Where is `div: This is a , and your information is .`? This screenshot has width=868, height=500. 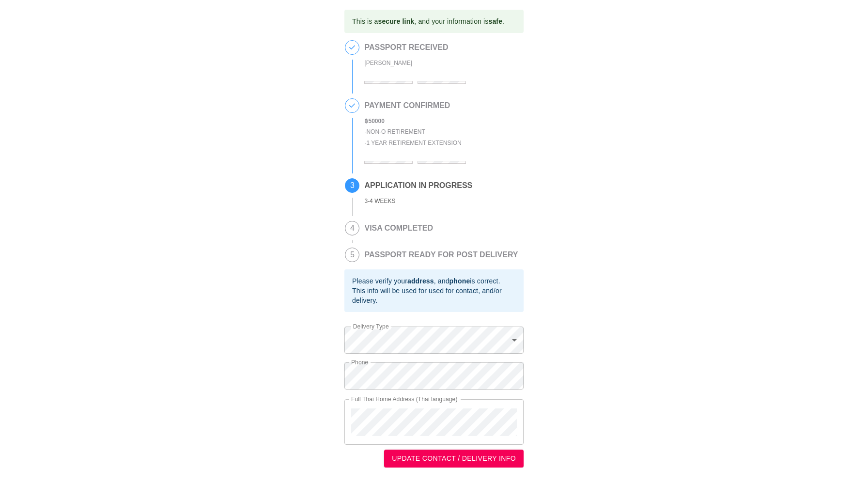
div: This is a , and your information is . is located at coordinates (428, 21).